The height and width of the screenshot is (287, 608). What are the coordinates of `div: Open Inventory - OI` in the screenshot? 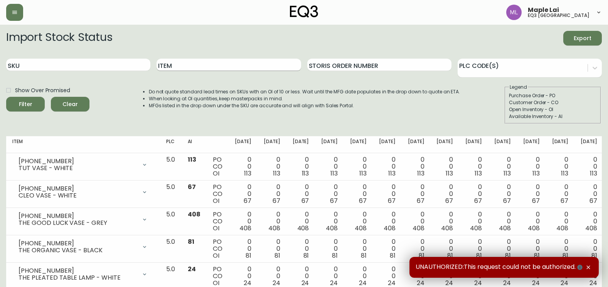 It's located at (553, 110).